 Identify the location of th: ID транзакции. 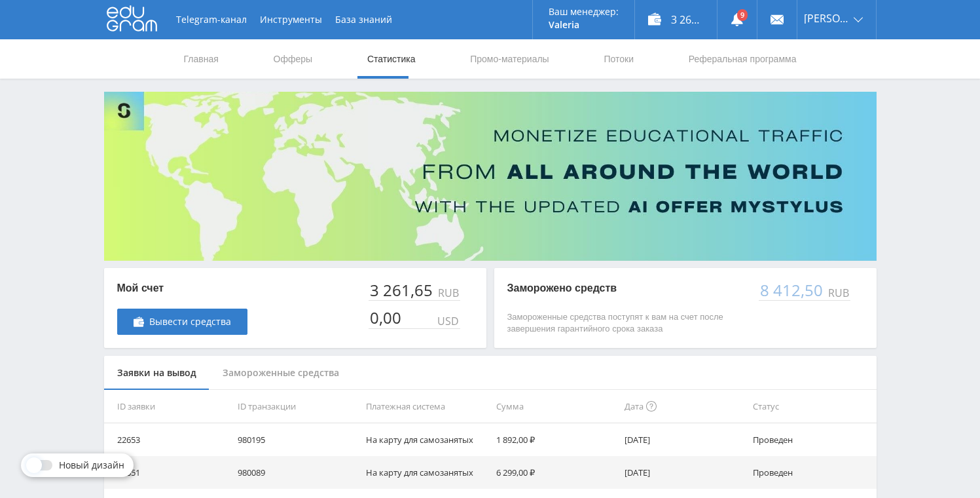
(297, 405).